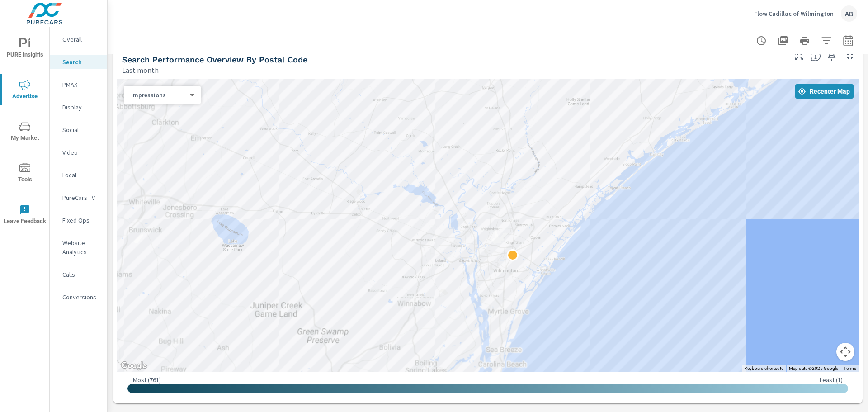  What do you see at coordinates (804, 40) in the screenshot?
I see `button: Print Report` at bounding box center [804, 40].